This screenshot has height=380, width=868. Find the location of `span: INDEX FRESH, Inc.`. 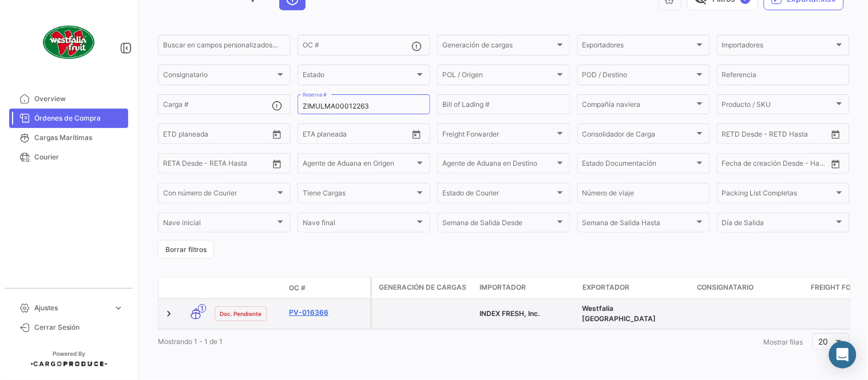

span: INDEX FRESH, Inc. is located at coordinates (510, 314).